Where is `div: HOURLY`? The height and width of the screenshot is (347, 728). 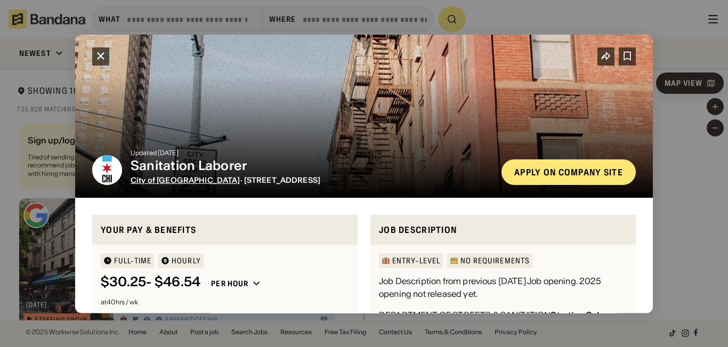 div: HOURLY is located at coordinates (186, 261).